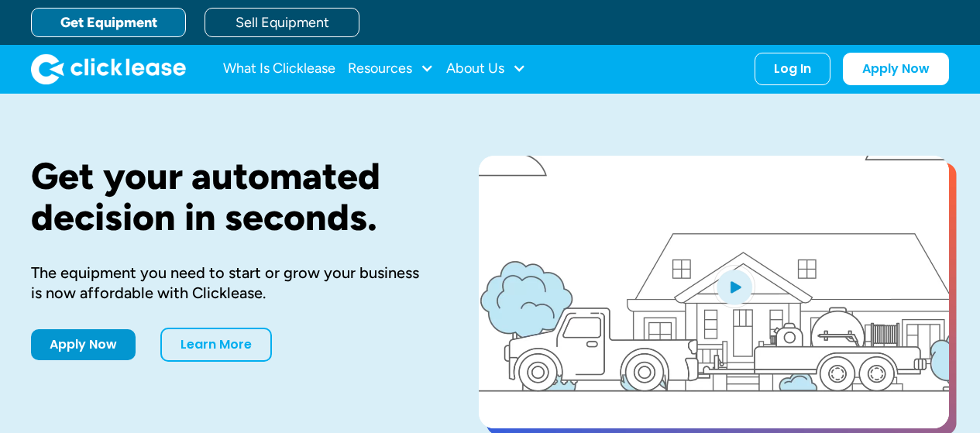 The height and width of the screenshot is (433, 980). What do you see at coordinates (485, 69) in the screenshot?
I see `div: About Us` at bounding box center [485, 69].